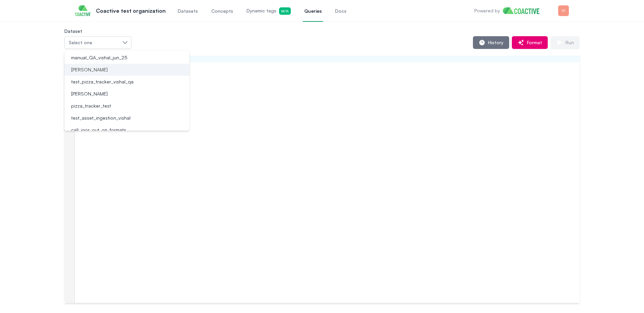  Describe the element at coordinates (127, 91) in the screenshot. I see `ul: Select one` at that location.